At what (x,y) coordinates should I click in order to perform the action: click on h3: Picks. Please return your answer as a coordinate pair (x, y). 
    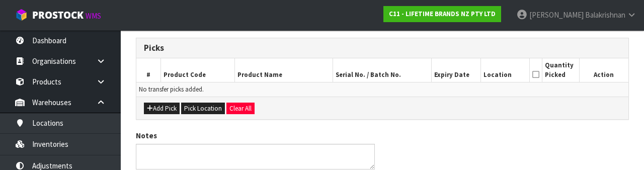
    Looking at the image, I should click on (383, 48).